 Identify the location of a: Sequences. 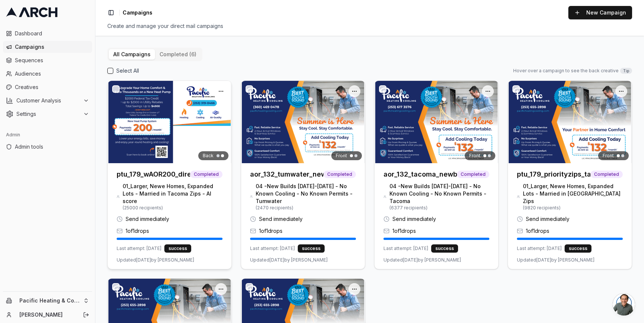
(48, 60).